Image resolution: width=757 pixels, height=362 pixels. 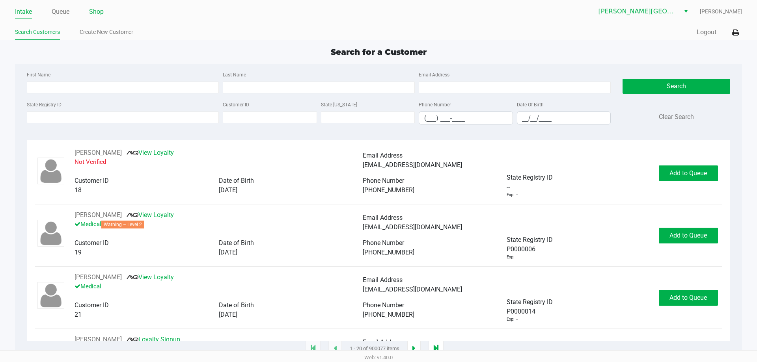 What do you see at coordinates (313, 349) in the screenshot?
I see `app-submit-button: Move to first page` at bounding box center [313, 349].